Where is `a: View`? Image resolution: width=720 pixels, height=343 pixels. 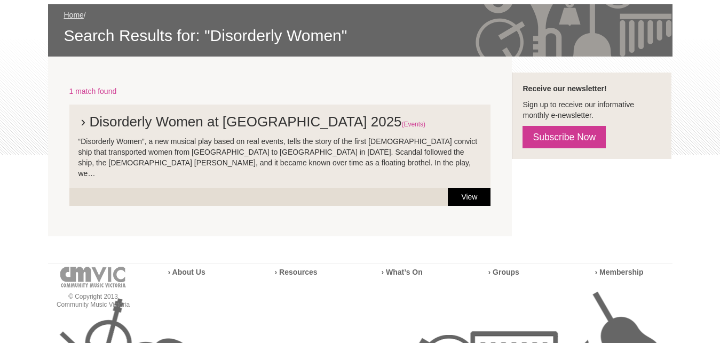
a: View is located at coordinates (469, 197).